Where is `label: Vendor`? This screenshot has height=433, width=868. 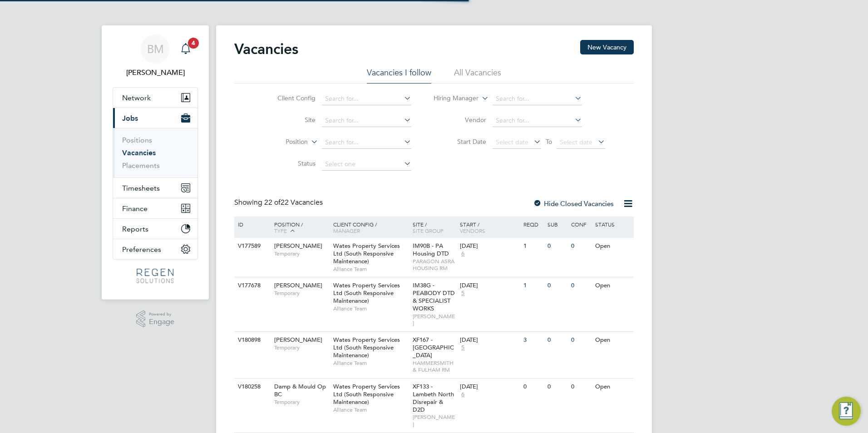
label: Vendor is located at coordinates (460, 120).